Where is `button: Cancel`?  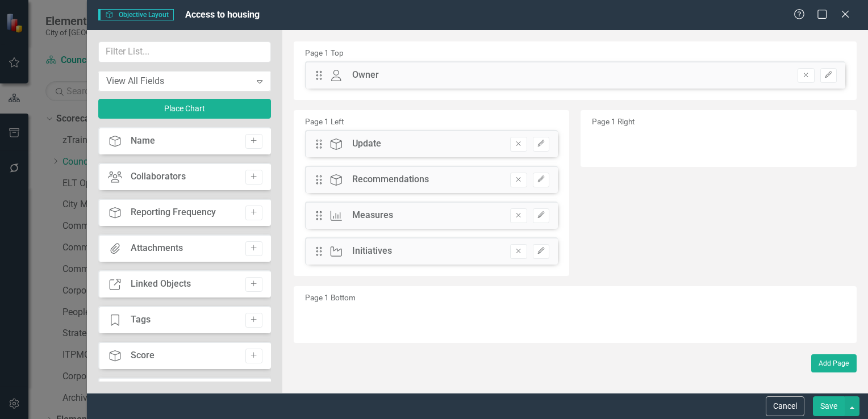
button: Cancel is located at coordinates (785, 406).